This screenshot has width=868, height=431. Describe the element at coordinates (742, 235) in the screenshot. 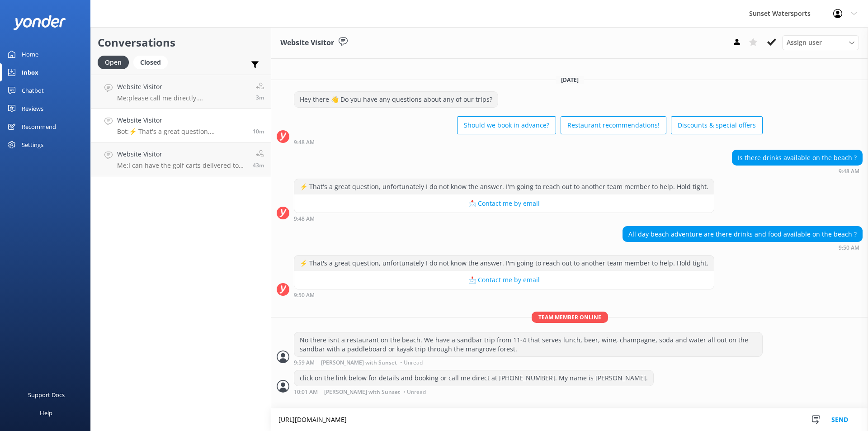

I see `div: All day beach adventure are there drinks and food available on the beach ?` at that location.